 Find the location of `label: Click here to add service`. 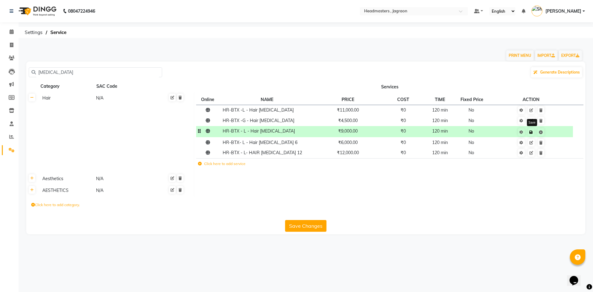

label: Click here to add service is located at coordinates (222, 164).